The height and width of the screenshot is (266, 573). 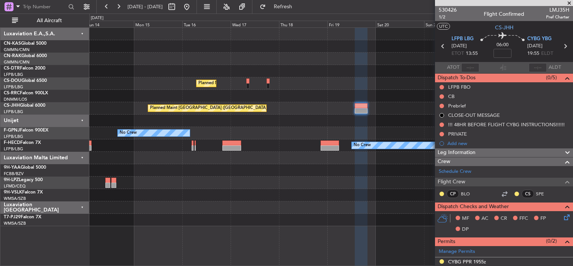 What do you see at coordinates (12, 143) in the screenshot?
I see `span: F-HECD` at bounding box center [12, 143].